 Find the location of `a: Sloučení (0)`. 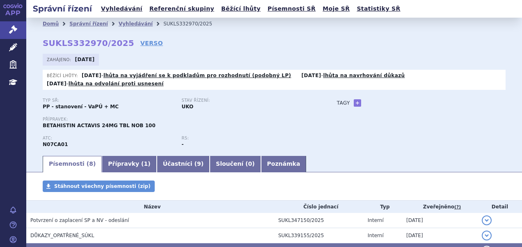

a: Sloučení (0) is located at coordinates (235, 164).